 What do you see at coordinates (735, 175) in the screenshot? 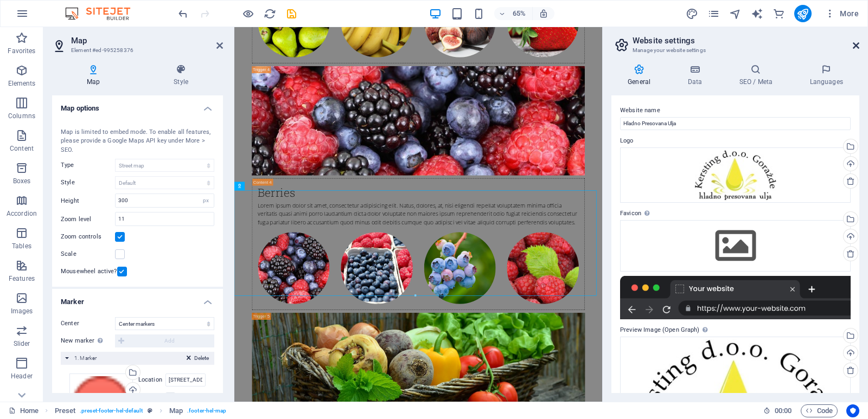
I see `div: IMG_7056-4SDqfW7_-Z5HBoMl6EEhLA.JPG` at bounding box center [735, 175].